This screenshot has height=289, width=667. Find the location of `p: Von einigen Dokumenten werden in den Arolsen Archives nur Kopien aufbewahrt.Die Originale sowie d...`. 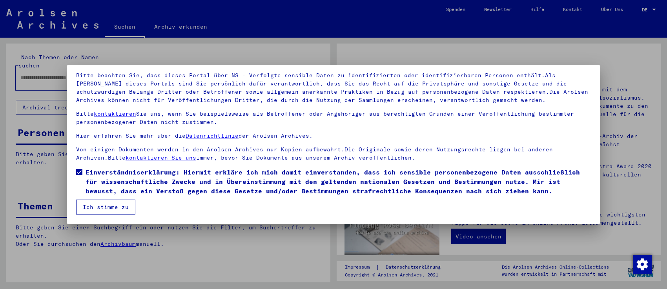

p: Von einigen Dokumenten werden in den Arolsen Archives nur Kopien aufbewahrt.Die Originale sowie d... is located at coordinates (334, 154).